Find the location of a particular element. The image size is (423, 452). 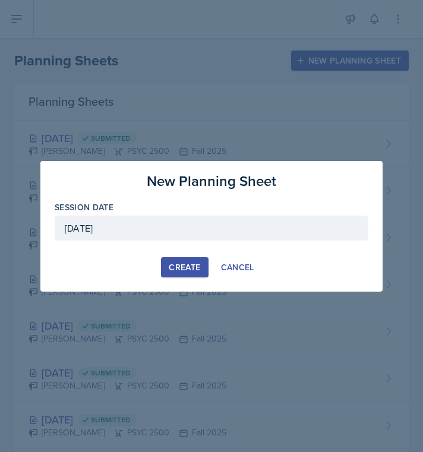

button: Cancel is located at coordinates (238, 267).